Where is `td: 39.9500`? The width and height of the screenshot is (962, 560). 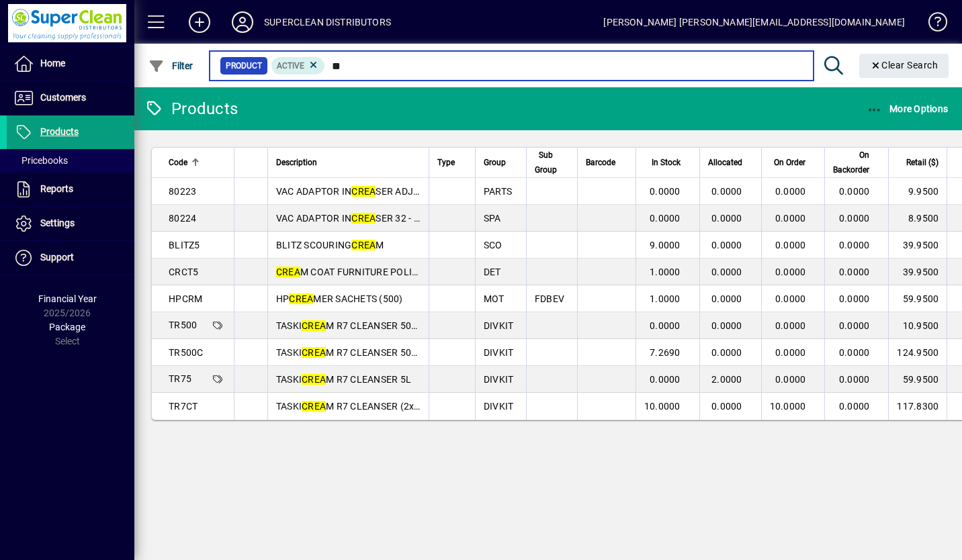 td: 39.9500 is located at coordinates (917, 272).